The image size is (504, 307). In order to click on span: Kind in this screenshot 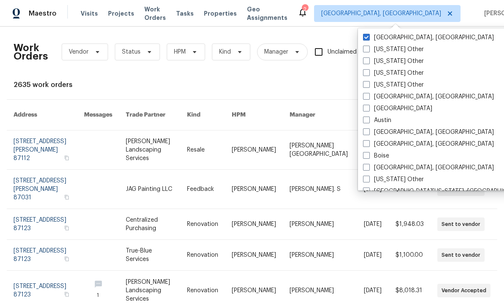, I will do `click(225, 52)`.